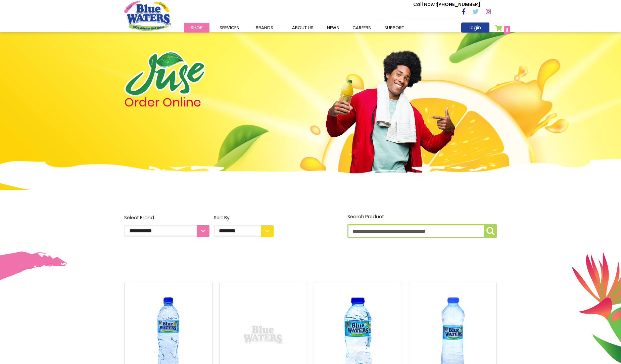 Image resolution: width=621 pixels, height=364 pixels. I want to click on span: Brands, so click(264, 28).